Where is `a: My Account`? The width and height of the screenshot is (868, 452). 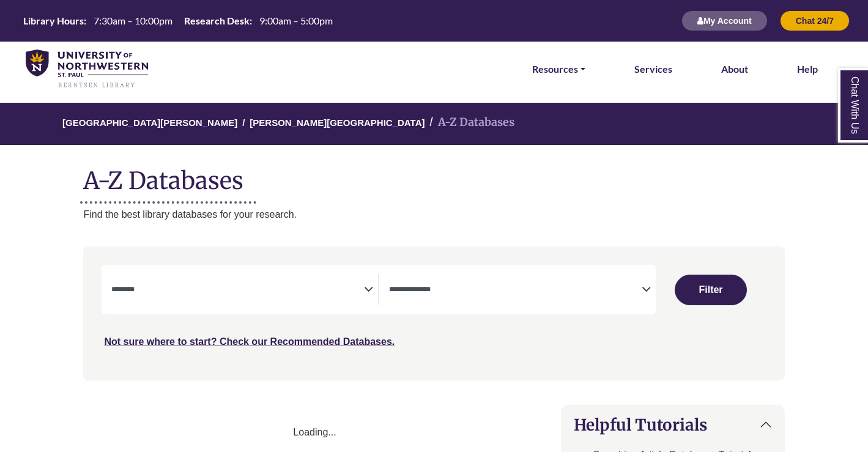
a: My Account is located at coordinates (725, 20).